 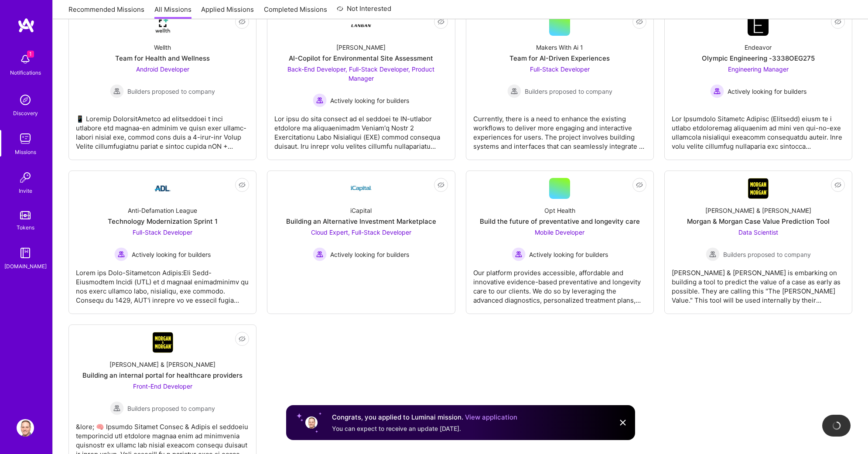 What do you see at coordinates (560, 210) in the screenshot?
I see `div: Opt Health` at bounding box center [560, 210].